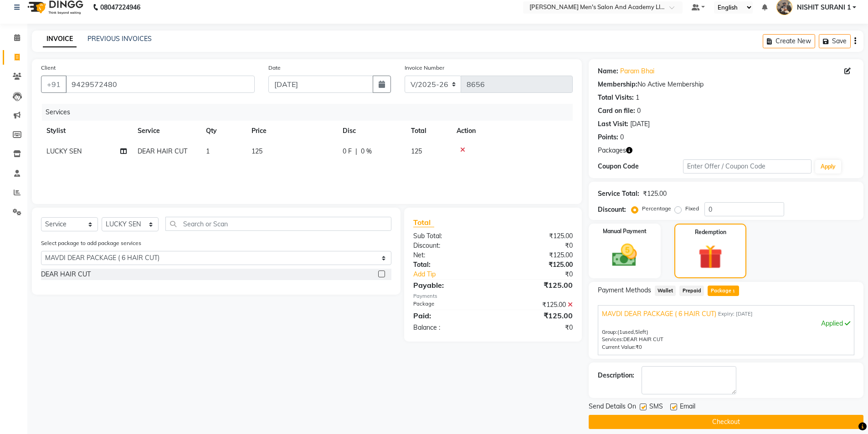 The height and width of the screenshot is (434, 868). I want to click on div: Package, so click(450, 305).